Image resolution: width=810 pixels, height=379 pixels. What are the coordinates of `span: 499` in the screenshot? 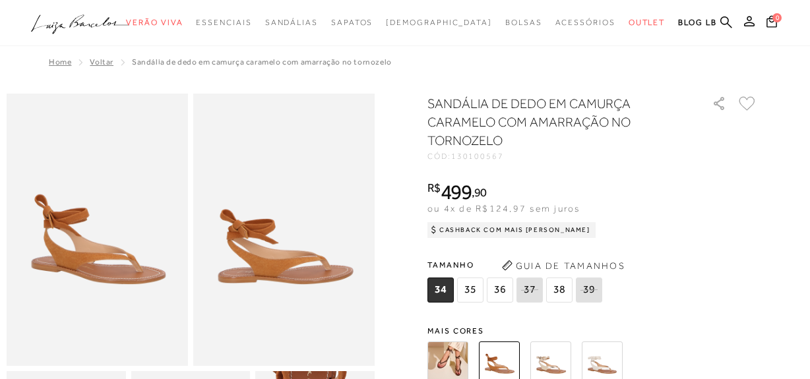 It's located at (456, 192).